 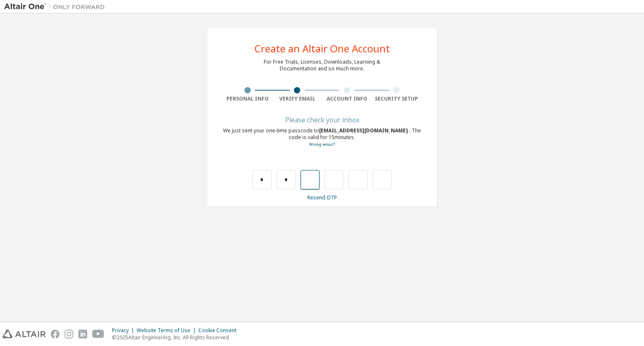 I want to click on div: Please check your inbox, so click(x=322, y=120).